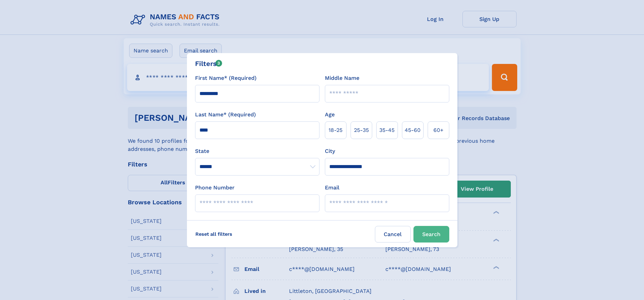 The height and width of the screenshot is (300, 644). What do you see at coordinates (387, 130) in the screenshot?
I see `span: 35‑45` at bounding box center [387, 130].